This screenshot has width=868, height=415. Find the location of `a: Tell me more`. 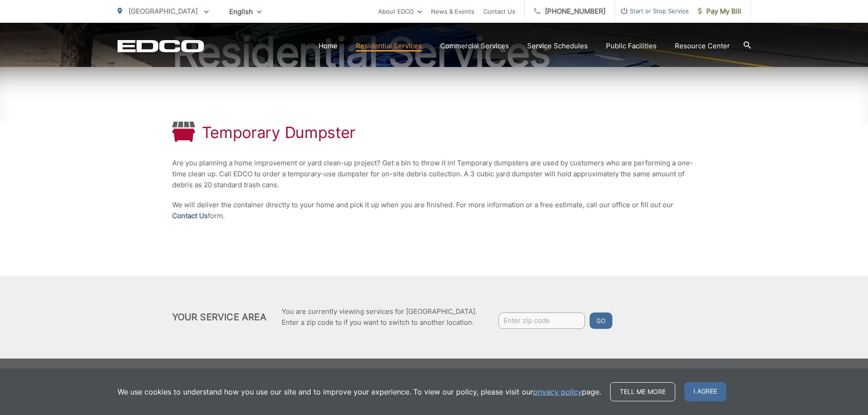

a: Tell me more is located at coordinates (642, 391).